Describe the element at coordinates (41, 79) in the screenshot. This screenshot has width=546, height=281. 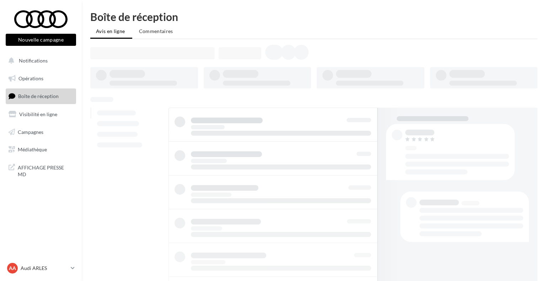
I see `a: Opérations` at that location.